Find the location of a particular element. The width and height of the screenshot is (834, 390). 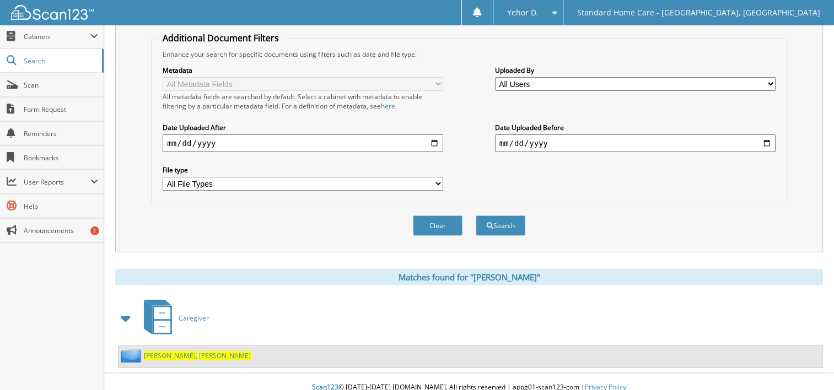

span: Bookmarks is located at coordinates (61, 158).